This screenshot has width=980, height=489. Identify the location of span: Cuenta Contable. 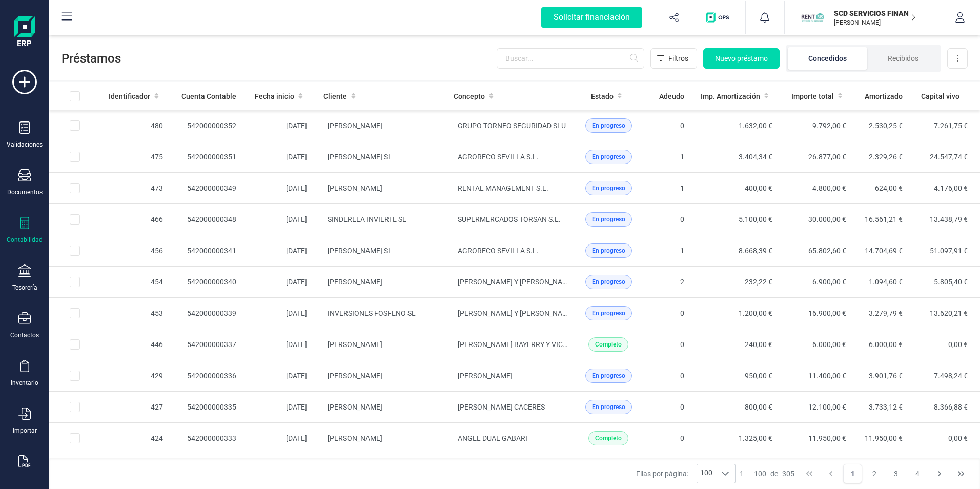
(208, 96).